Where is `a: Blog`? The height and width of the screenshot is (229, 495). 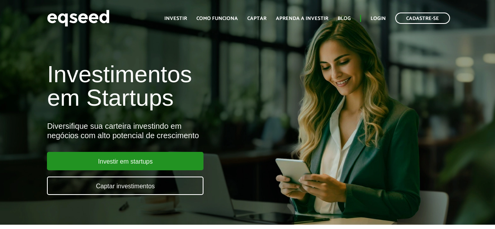 a: Blog is located at coordinates (344, 18).